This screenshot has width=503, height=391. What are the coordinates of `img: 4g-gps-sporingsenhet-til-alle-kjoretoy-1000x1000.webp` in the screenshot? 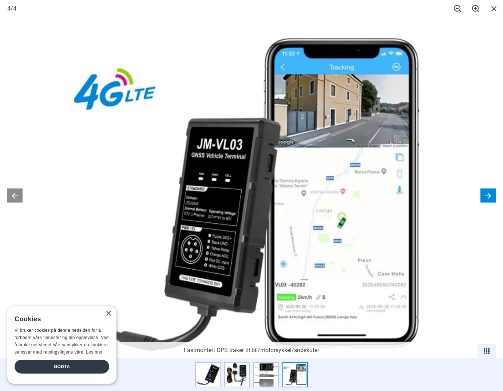 It's located at (251, 194).